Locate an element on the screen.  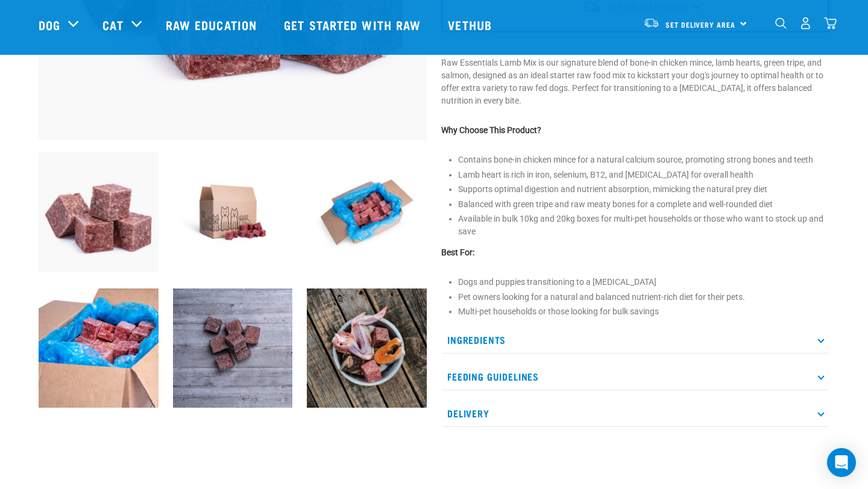
a: Vethub is located at coordinates (472, 25).